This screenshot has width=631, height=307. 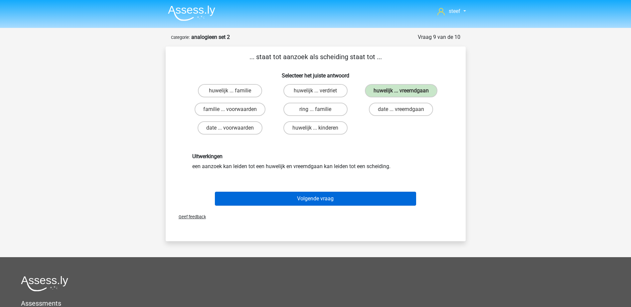 I want to click on strong: analogieen set 2, so click(x=211, y=37).